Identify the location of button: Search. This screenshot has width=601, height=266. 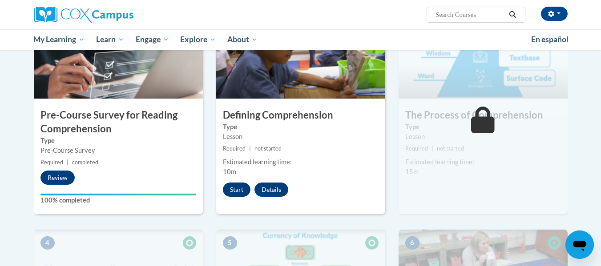
(512, 15).